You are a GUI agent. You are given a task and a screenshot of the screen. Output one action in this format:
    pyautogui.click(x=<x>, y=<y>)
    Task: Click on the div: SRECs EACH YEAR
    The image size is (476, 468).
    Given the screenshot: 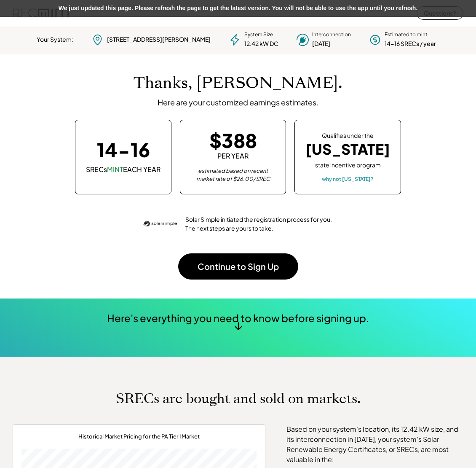 What is the action you would take?
    pyautogui.click(x=123, y=170)
    